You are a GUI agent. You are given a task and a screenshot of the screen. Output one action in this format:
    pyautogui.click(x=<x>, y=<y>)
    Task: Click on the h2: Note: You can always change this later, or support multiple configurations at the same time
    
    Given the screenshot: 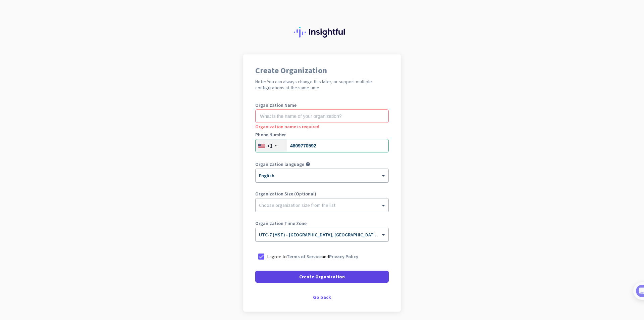 What is the action you would take?
    pyautogui.click(x=322, y=85)
    